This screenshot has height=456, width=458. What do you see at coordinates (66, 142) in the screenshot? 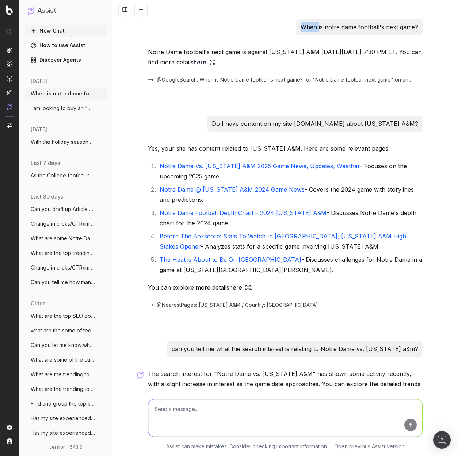
I see `button: With the holiday season fast approaching` at bounding box center [66, 142].